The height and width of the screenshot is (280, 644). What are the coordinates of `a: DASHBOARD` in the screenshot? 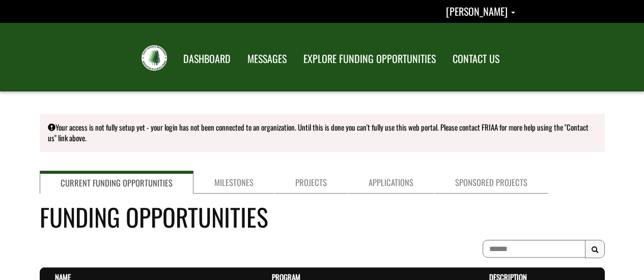 It's located at (207, 59).